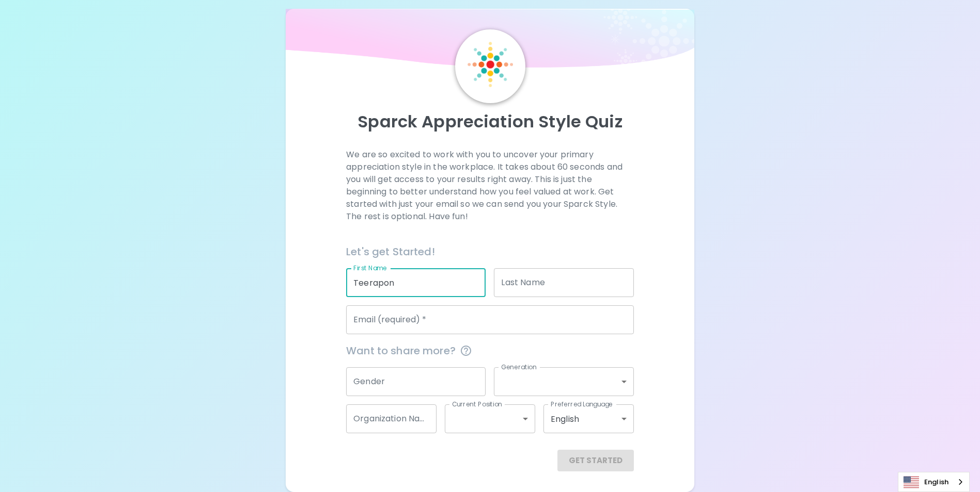 The image size is (980, 492). Describe the element at coordinates (490, 186) in the screenshot. I see `p: We are so excited to work with you to uncover your primary appreciation style in the workplace. I...` at that location.